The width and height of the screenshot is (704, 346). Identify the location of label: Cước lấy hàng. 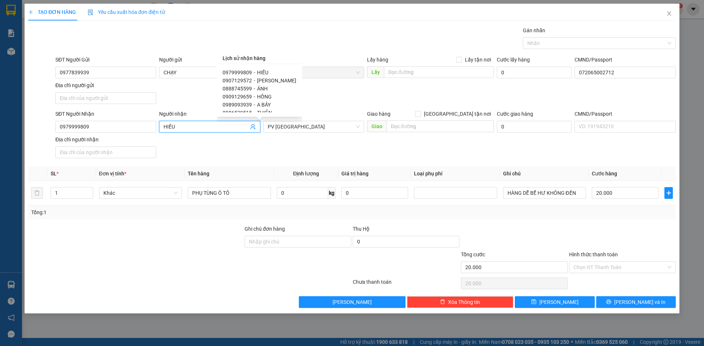
(513, 60).